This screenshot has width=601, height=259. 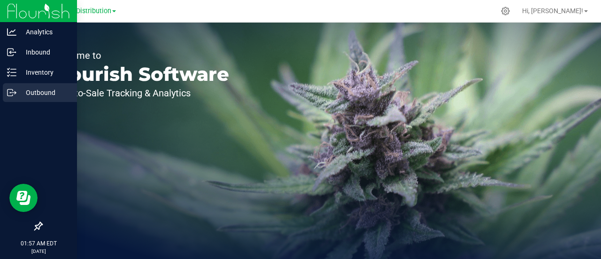 I want to click on p: Flourish Software, so click(x=140, y=74).